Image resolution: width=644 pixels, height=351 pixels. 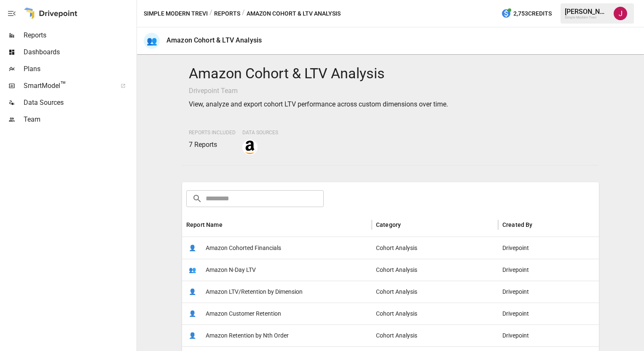 I want to click on p: View, analyze and export cohort LTV performance across custom dimensions over time., so click(x=390, y=105).